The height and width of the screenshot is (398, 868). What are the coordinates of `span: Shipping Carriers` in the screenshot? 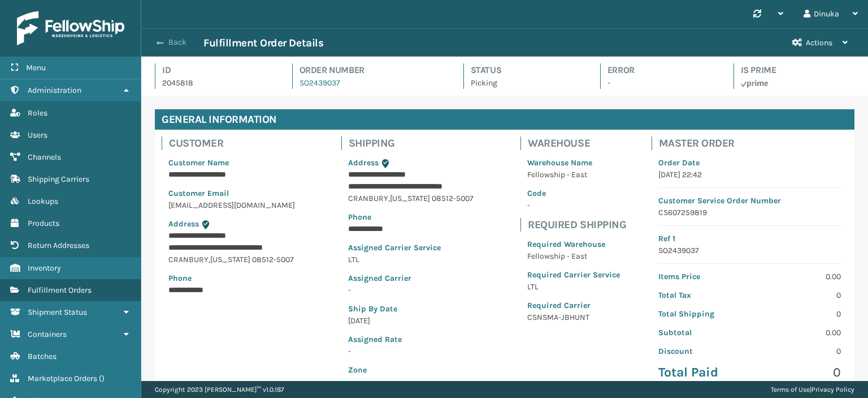 It's located at (58, 179).